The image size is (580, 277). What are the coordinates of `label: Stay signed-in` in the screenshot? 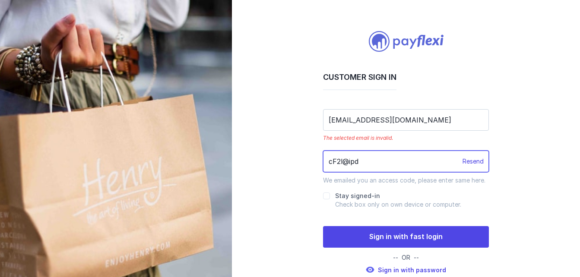 It's located at (358, 196).